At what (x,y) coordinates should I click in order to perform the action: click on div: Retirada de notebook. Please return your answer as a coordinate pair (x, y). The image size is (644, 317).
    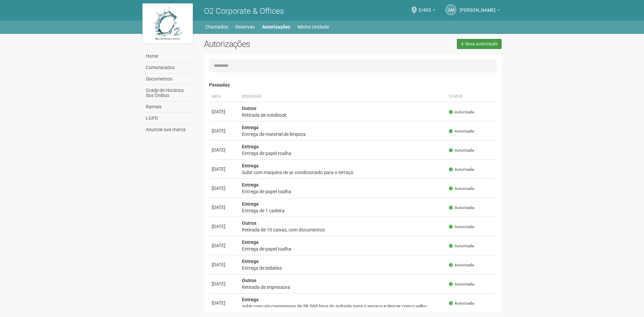
    Looking at the image, I should click on (343, 115).